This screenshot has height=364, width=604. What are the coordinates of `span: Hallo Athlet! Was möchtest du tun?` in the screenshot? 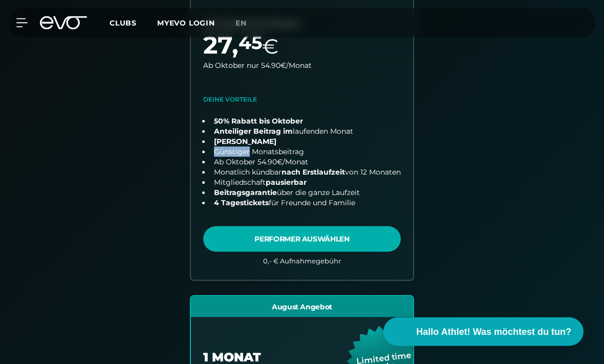 It's located at (493, 332).